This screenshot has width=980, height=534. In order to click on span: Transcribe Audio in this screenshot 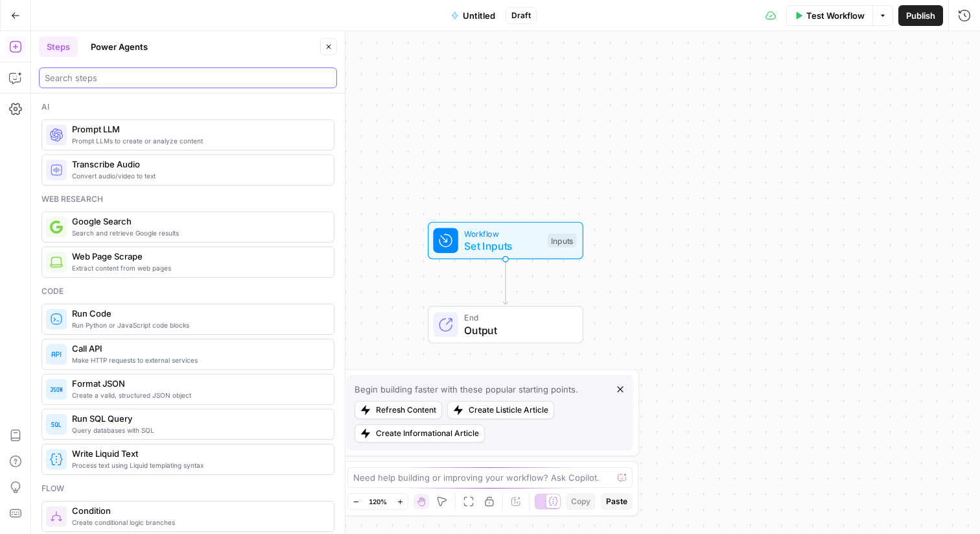, I will do `click(198, 164)`.